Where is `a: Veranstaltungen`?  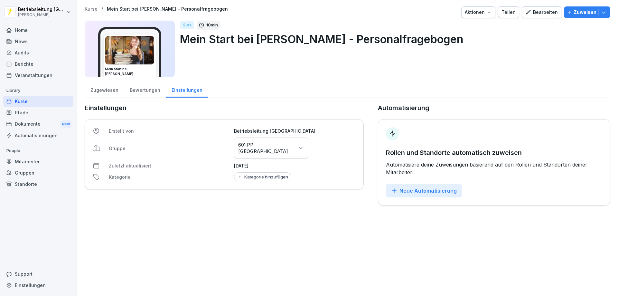
a: Veranstaltungen is located at coordinates (38, 75).